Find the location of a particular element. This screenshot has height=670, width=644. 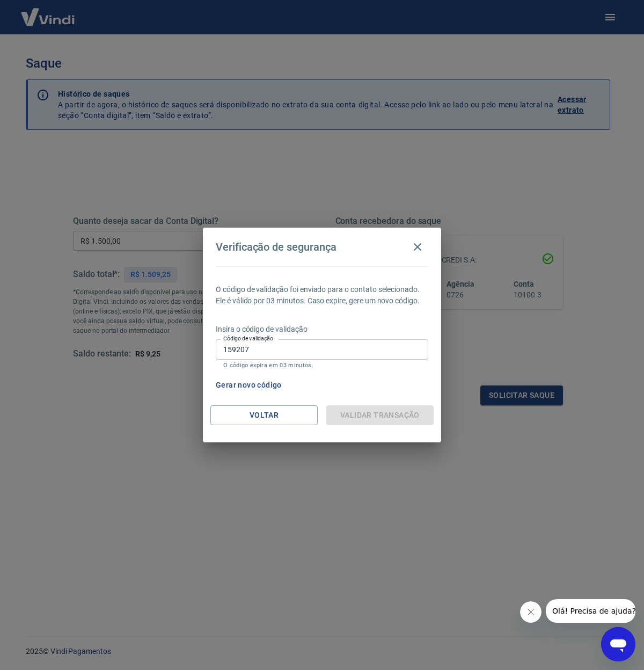

button: Voltar is located at coordinates (264, 415).